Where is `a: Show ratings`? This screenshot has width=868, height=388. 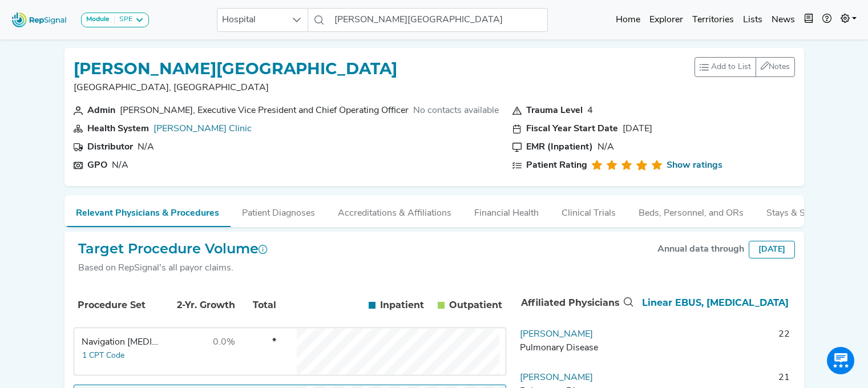 a: Show ratings is located at coordinates (694, 166).